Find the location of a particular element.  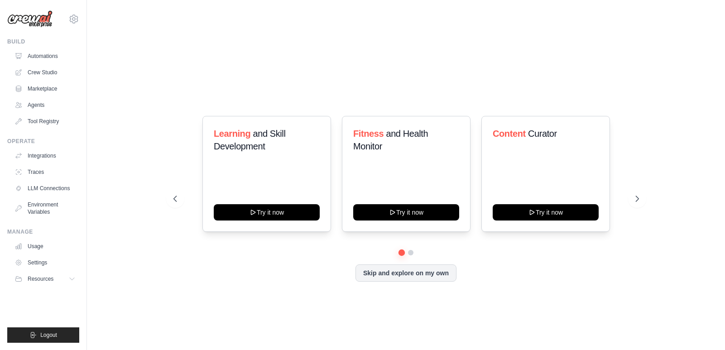

button: Resources is located at coordinates (45, 279).